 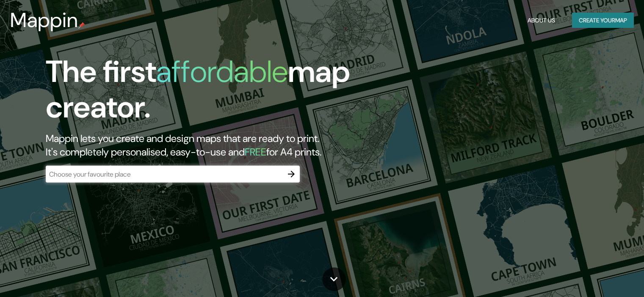 I want to click on input: Choose your favourite place, so click(x=164, y=174).